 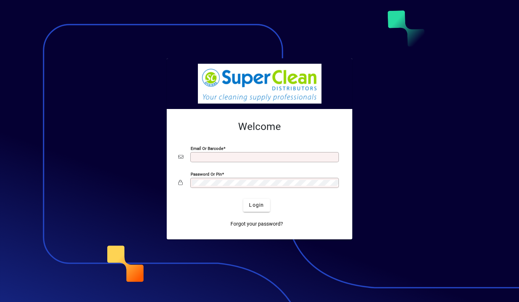 What do you see at coordinates (259, 127) in the screenshot?
I see `h2: Welcome` at bounding box center [259, 127].